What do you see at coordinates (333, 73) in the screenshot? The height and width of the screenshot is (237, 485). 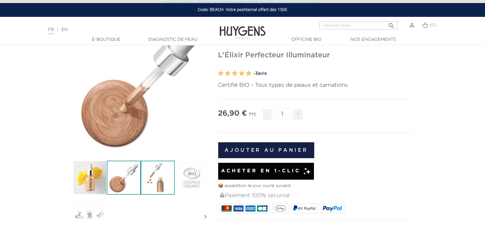 I see `a: -3avis` at bounding box center [333, 73].